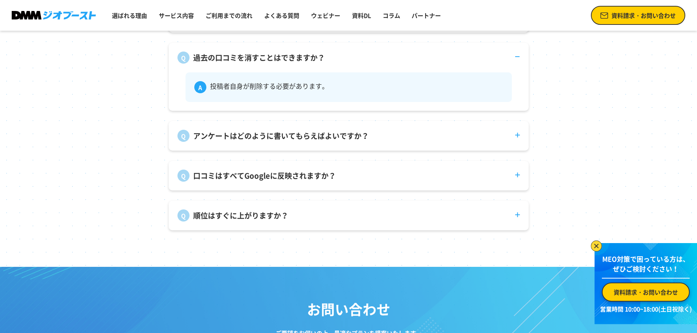 The width and height of the screenshot is (697, 333). What do you see at coordinates (282, 15) in the screenshot?
I see `a: よくある質問` at bounding box center [282, 15].